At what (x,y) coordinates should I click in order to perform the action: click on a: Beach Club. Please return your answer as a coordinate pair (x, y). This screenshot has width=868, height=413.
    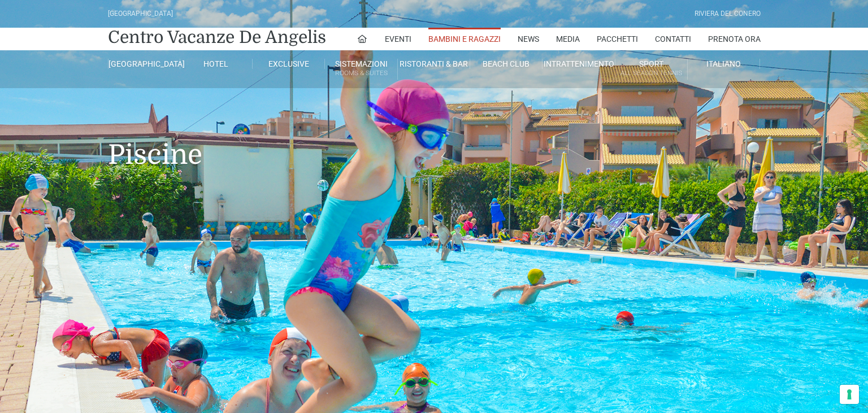
    Looking at the image, I should click on (507, 64).